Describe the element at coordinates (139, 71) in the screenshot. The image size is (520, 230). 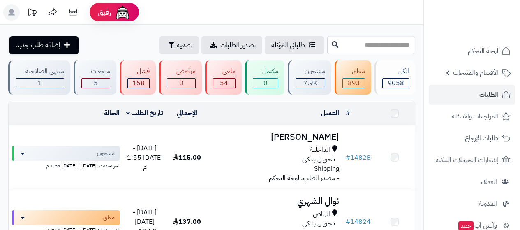
I see `div: فشل` at that location.